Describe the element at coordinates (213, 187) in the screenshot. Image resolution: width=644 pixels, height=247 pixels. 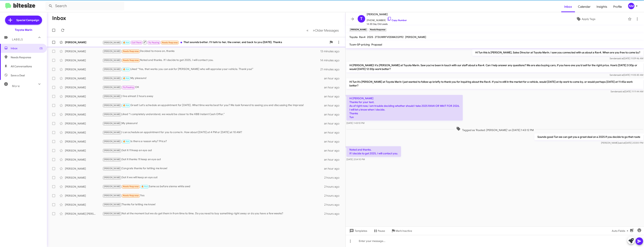
I see `div: Same as before sienna white awd` at that location.